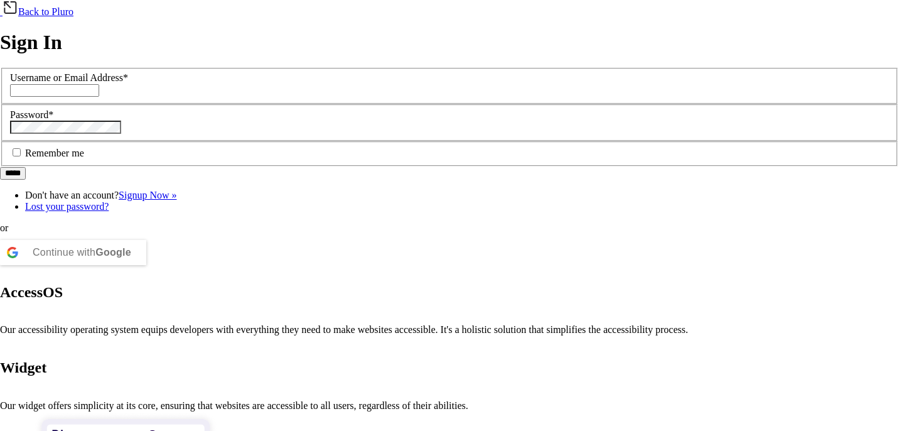  Describe the element at coordinates (38, 11) in the screenshot. I see `a: Back to Pluro` at that location.